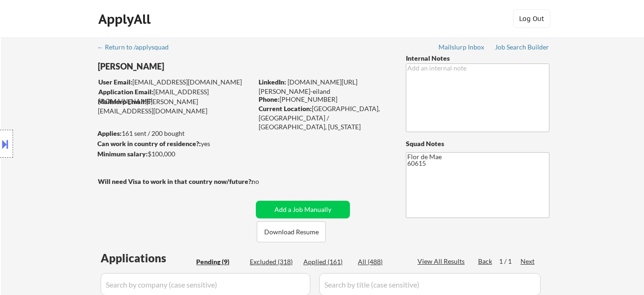 The height and width of the screenshot is (295, 644). Describe the element at coordinates (303, 210) in the screenshot. I see `button: Add a Job Manually` at that location.